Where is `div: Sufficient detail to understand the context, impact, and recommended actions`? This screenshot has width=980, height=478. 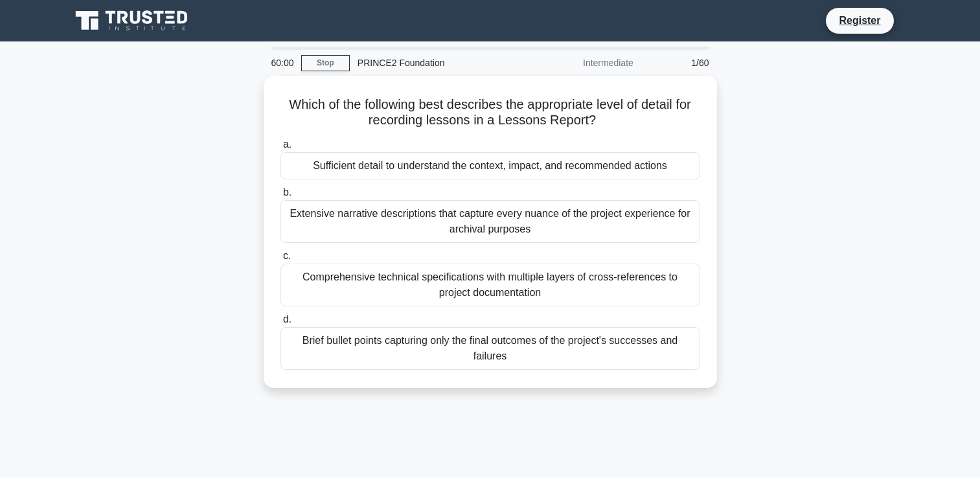
div: Sufficient detail to understand the context, impact, and recommended actions is located at coordinates (490, 165).